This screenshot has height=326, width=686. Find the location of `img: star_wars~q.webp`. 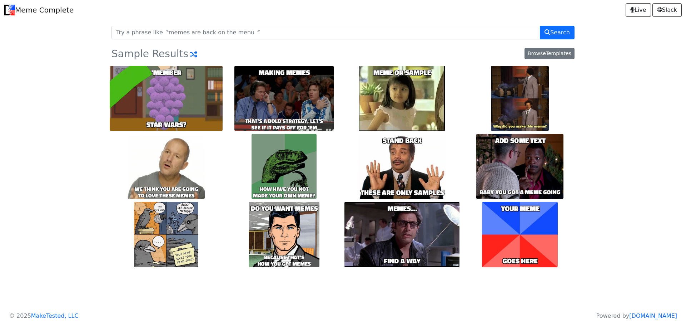

img: star_wars~q.webp is located at coordinates (166, 98).